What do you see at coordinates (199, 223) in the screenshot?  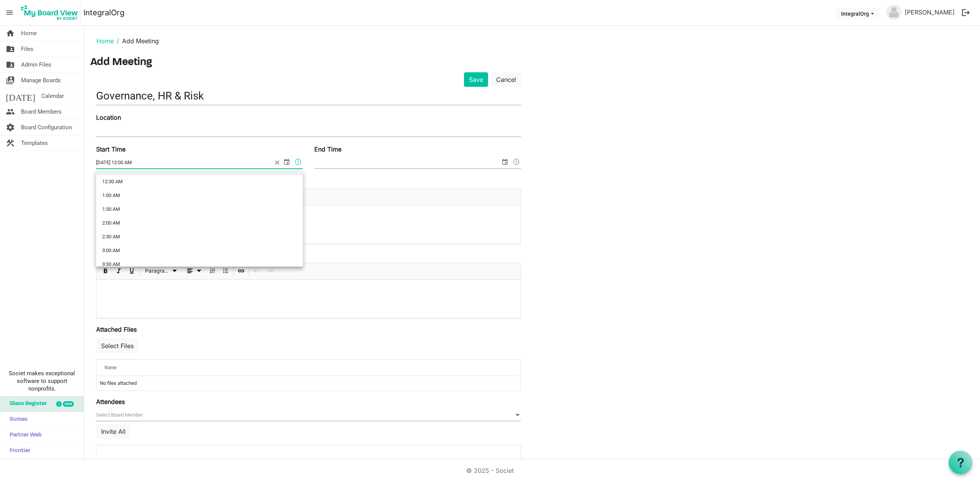 I see `li: 2:00 AM` at bounding box center [199, 223].